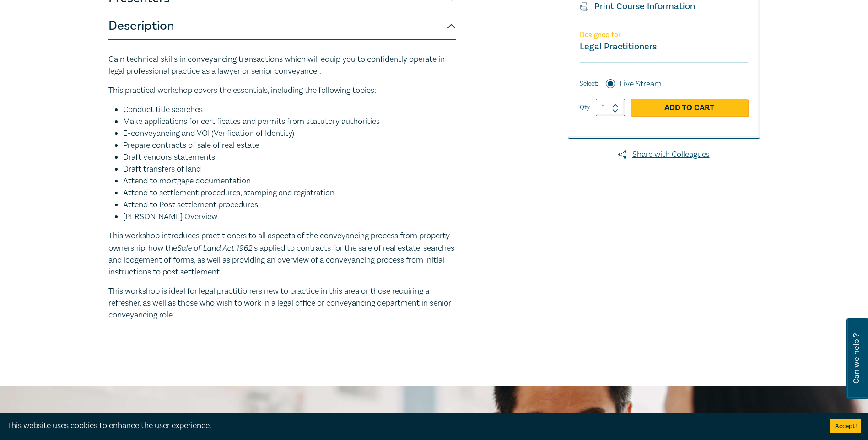 The width and height of the screenshot is (868, 440). I want to click on li: Draft vendors' statements, so click(290, 157).